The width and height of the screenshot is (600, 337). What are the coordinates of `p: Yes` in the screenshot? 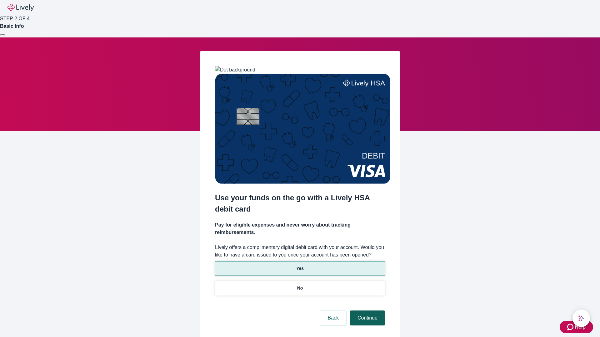 It's located at (300, 269).